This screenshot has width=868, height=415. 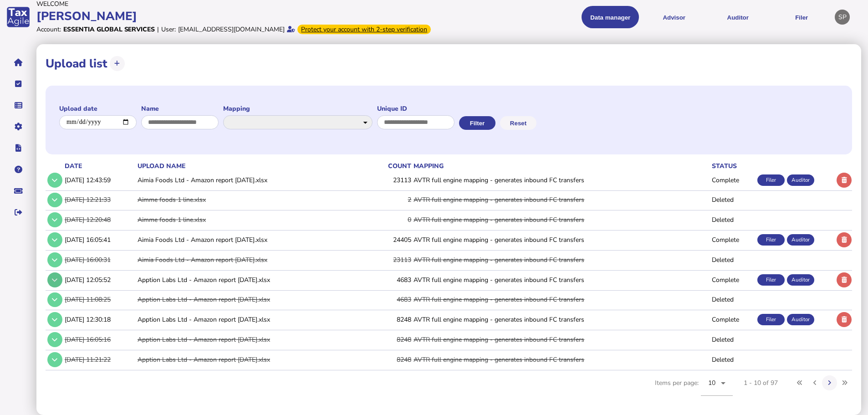 I want to click on button: Reset, so click(x=518, y=123).